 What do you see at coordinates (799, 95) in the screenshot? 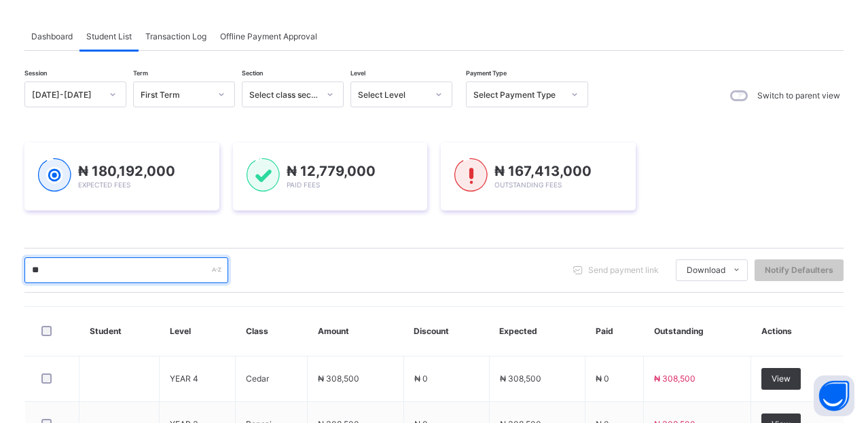
I see `label: Switch to parent view` at bounding box center [799, 95].